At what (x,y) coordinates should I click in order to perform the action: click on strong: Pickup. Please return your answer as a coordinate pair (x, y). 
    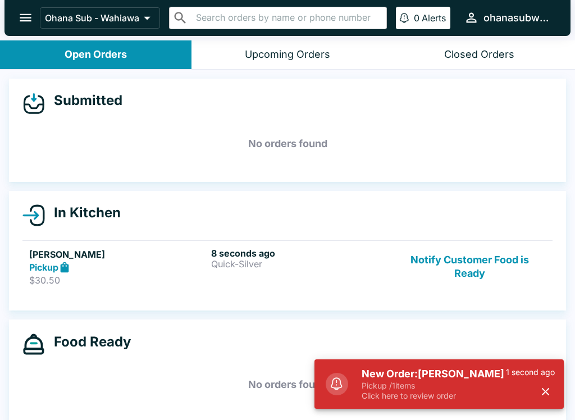
    Looking at the image, I should click on (44, 267).